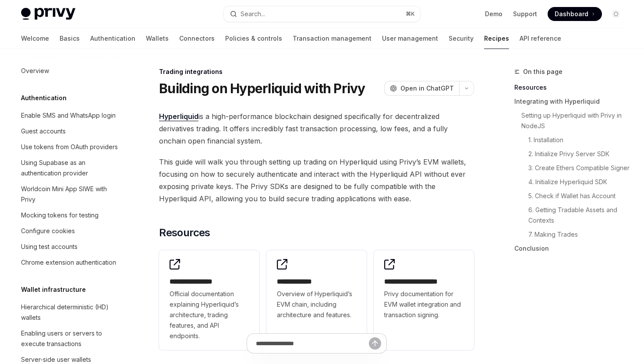 Image resolution: width=644 pixels, height=364 pixels. Describe the element at coordinates (525, 14) in the screenshot. I see `a: Support` at that location.